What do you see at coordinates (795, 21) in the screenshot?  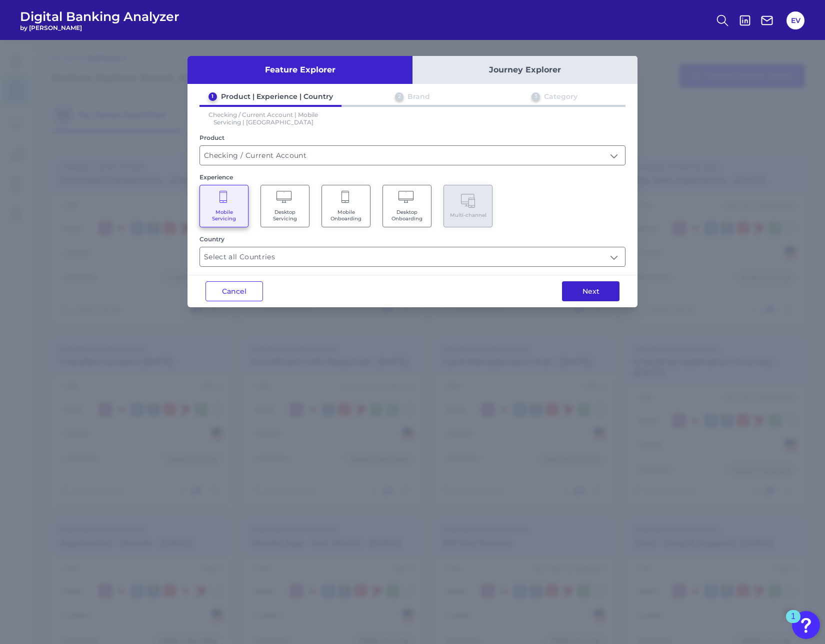 I see `button: EV` at bounding box center [795, 21].